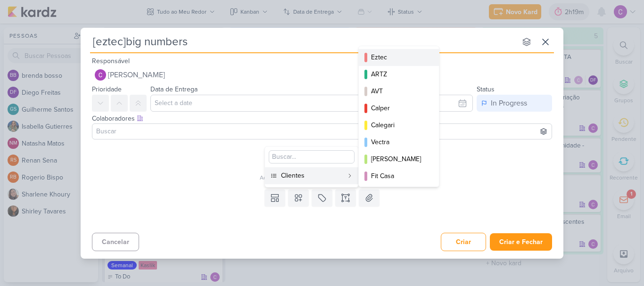  I want to click on label: Responsável, so click(111, 61).